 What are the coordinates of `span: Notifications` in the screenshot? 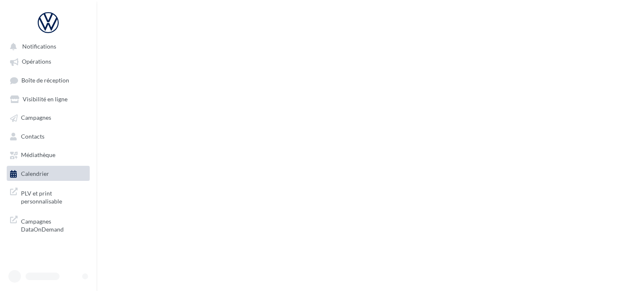 It's located at (39, 46).